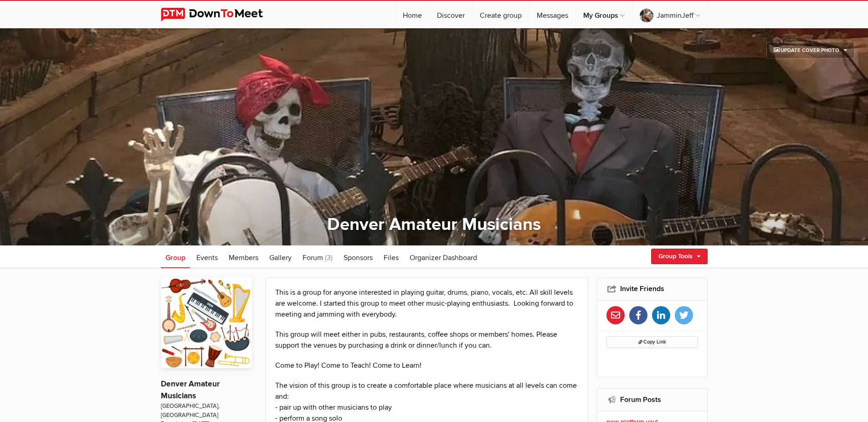 Image resolution: width=868 pixels, height=422 pixels. I want to click on a: Members, so click(243, 257).